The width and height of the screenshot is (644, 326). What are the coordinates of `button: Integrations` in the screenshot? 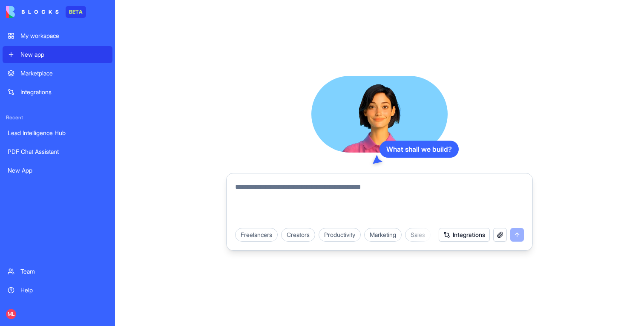 It's located at (464, 235).